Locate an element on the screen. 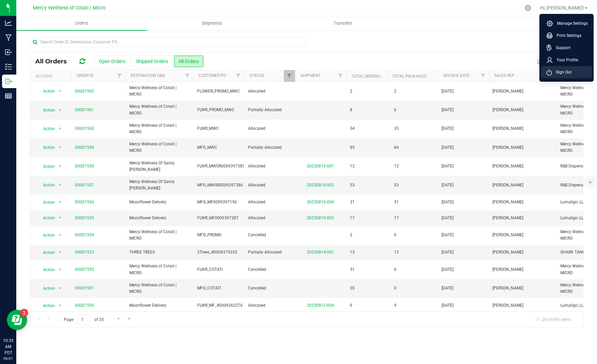 This screenshot has width=597, height=364. span: Support is located at coordinates (561, 48).